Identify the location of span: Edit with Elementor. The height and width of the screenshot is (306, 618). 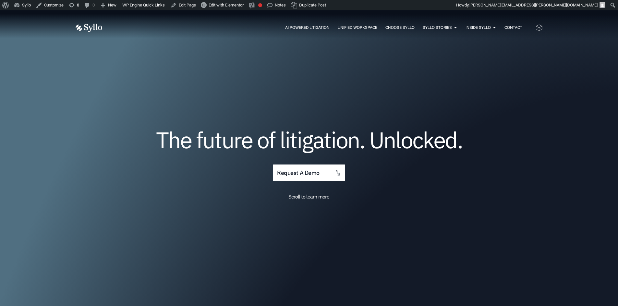
(226, 5).